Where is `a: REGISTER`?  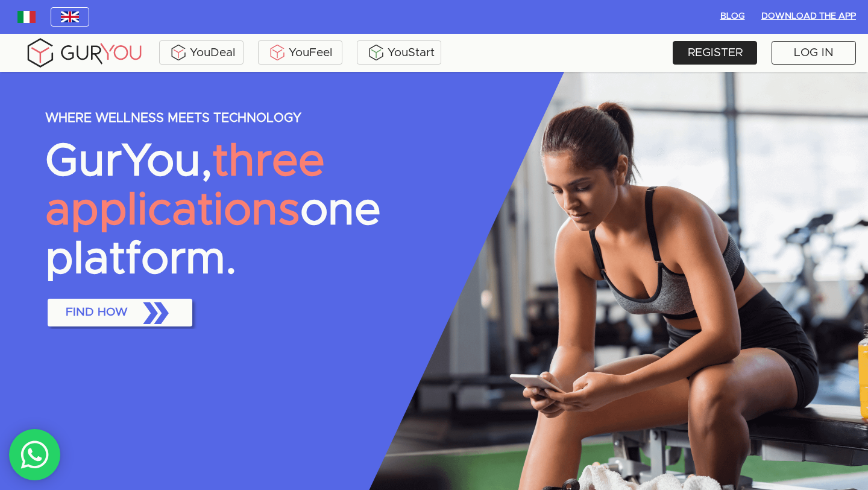 a: REGISTER is located at coordinates (715, 53).